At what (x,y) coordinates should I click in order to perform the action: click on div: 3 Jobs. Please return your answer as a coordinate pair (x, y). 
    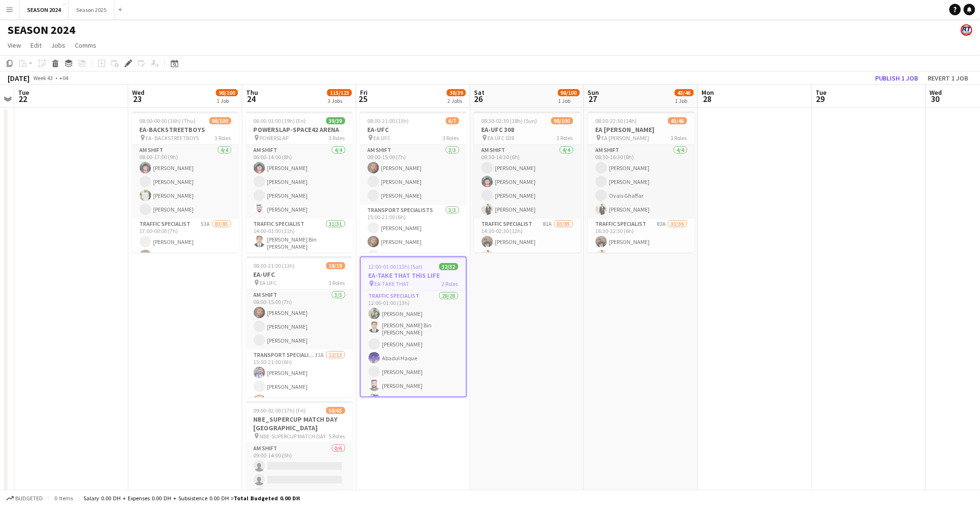
    Looking at the image, I should click on (339, 101).